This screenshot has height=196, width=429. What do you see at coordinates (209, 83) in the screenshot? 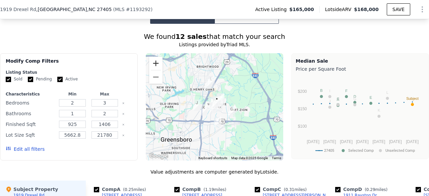
I see `div: 2000 Whitman Rd` at bounding box center [209, 83].